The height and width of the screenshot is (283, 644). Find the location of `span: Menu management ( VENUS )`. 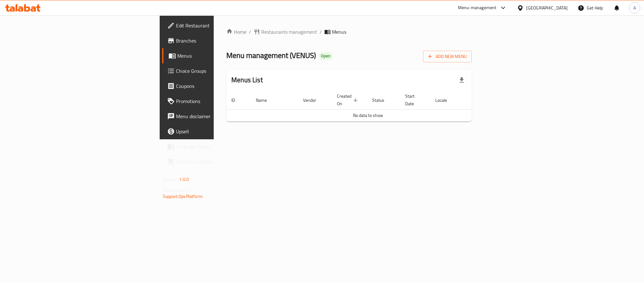

span: Menu management ( VENUS ) is located at coordinates (272, 55).